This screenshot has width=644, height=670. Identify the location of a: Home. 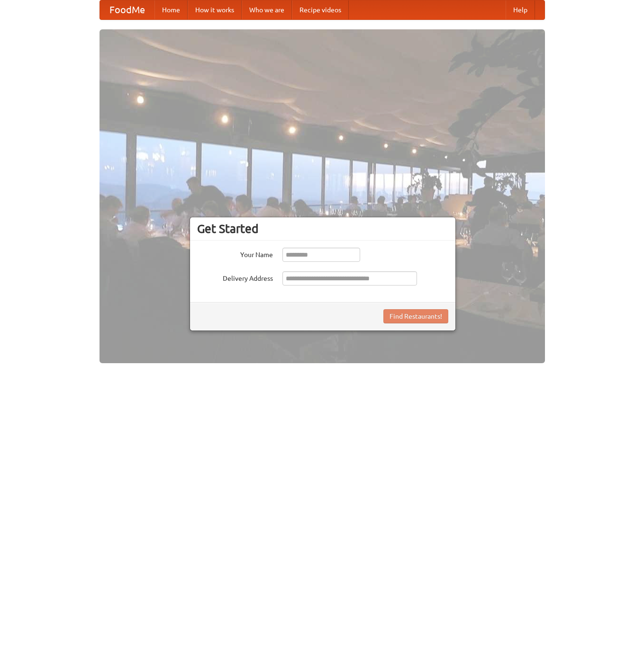
(171, 10).